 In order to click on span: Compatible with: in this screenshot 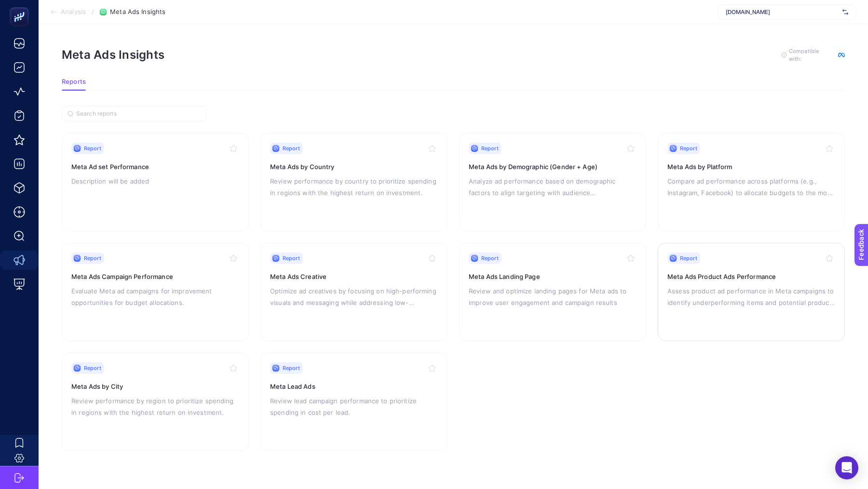, I will do `click(810, 55)`.